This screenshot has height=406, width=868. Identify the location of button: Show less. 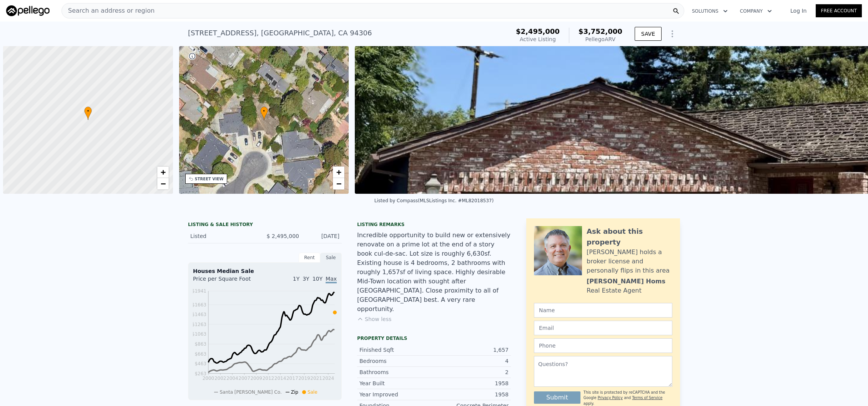
(374, 319).